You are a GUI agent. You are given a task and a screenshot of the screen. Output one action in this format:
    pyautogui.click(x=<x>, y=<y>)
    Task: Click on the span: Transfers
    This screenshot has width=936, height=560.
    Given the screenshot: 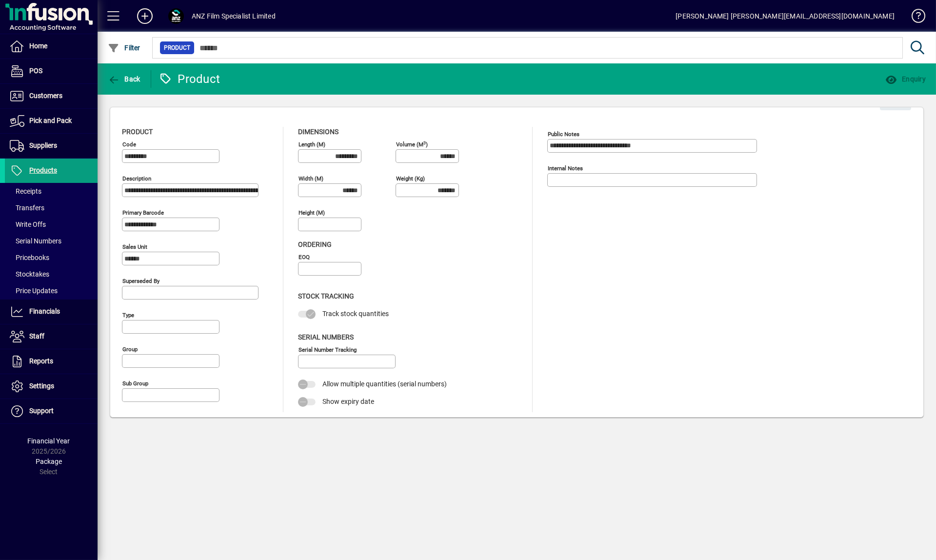 What is the action you would take?
    pyautogui.click(x=27, y=208)
    